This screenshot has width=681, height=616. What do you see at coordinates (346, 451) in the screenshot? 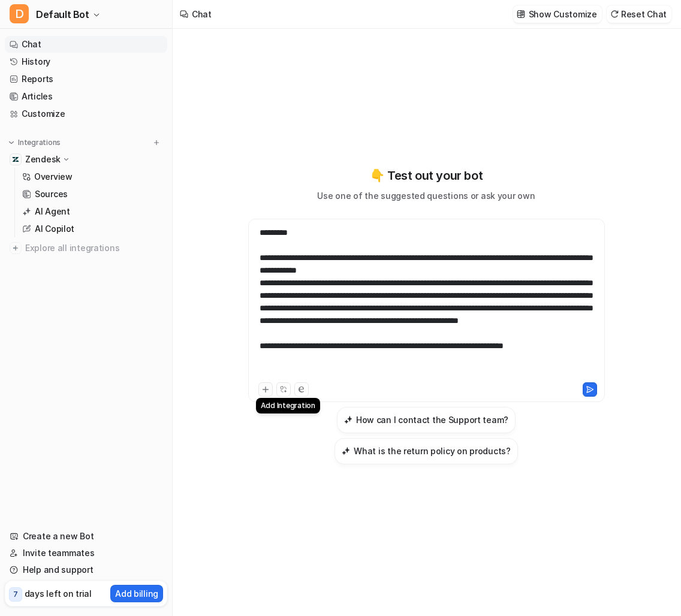
I see `img: What is the return policy on products?` at bounding box center [346, 451].